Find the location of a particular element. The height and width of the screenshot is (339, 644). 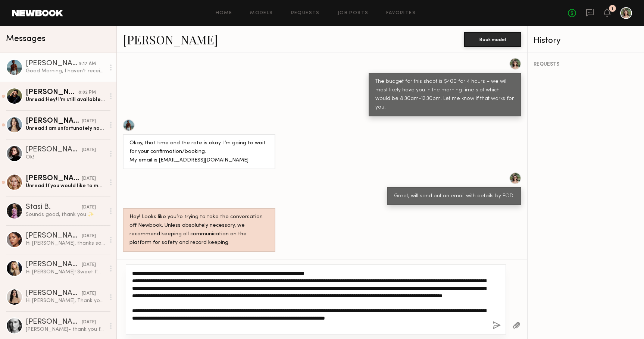

div: Okay, that time and the rate is okay. I’m going to wait for your confirmation/booking. My email i... is located at coordinates (199, 152).